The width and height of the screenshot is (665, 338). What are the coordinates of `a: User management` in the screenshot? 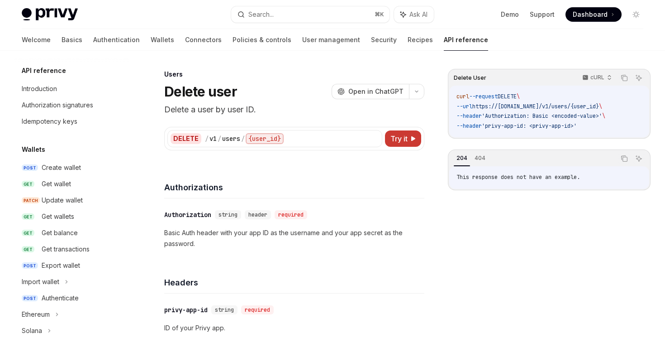 It's located at (331, 40).